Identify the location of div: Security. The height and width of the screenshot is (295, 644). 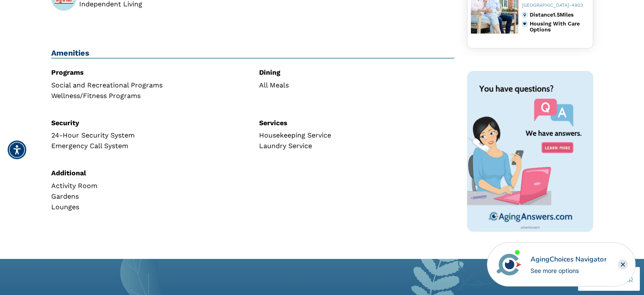
(148, 123).